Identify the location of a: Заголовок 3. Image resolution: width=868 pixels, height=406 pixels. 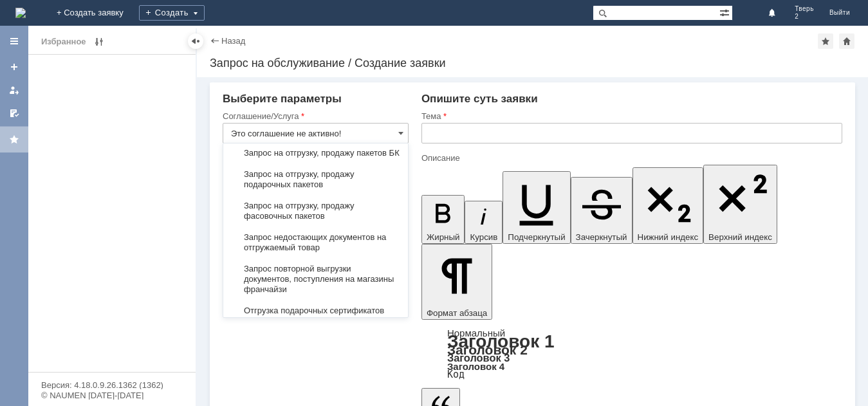
(478, 358).